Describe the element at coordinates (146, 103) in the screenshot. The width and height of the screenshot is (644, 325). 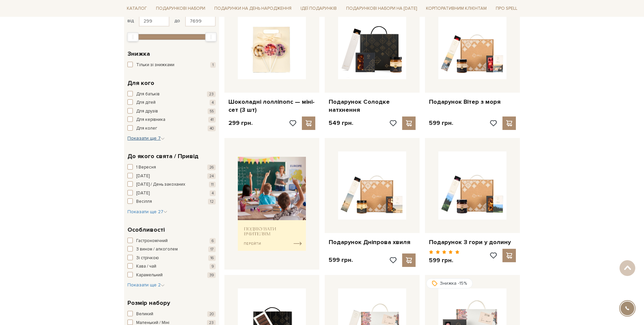
I see `span: Для дітей` at that location.